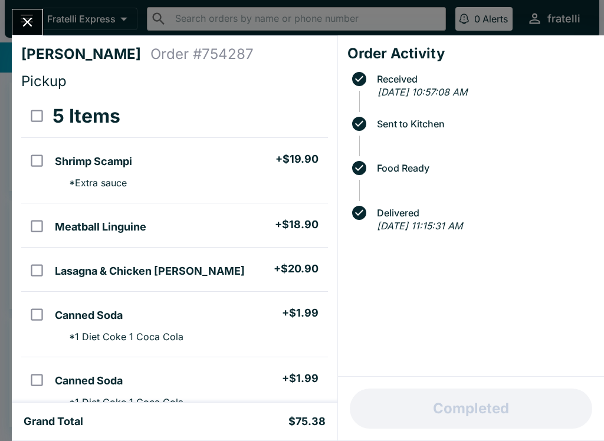  What do you see at coordinates (86, 116) in the screenshot?
I see `h3: 5 Items` at bounding box center [86, 116].